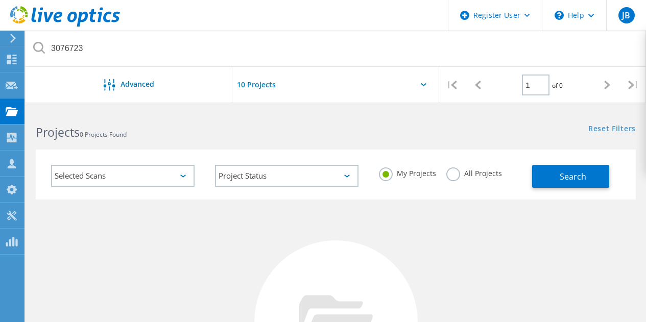 Image resolution: width=646 pixels, height=322 pixels. What do you see at coordinates (474, 172) in the screenshot?
I see `label: All Projects` at bounding box center [474, 172].